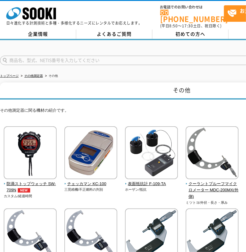  Describe the element at coordinates (151, 184) in the screenshot. I see `span: 表面抵抗計 F-109-TA` at that location.